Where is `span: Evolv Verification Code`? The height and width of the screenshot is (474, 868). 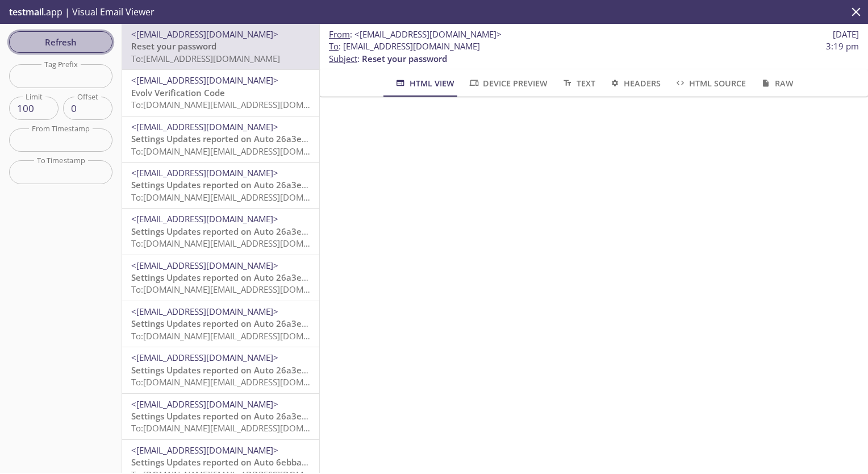
span: Evolv Verification Code is located at coordinates (178, 93).